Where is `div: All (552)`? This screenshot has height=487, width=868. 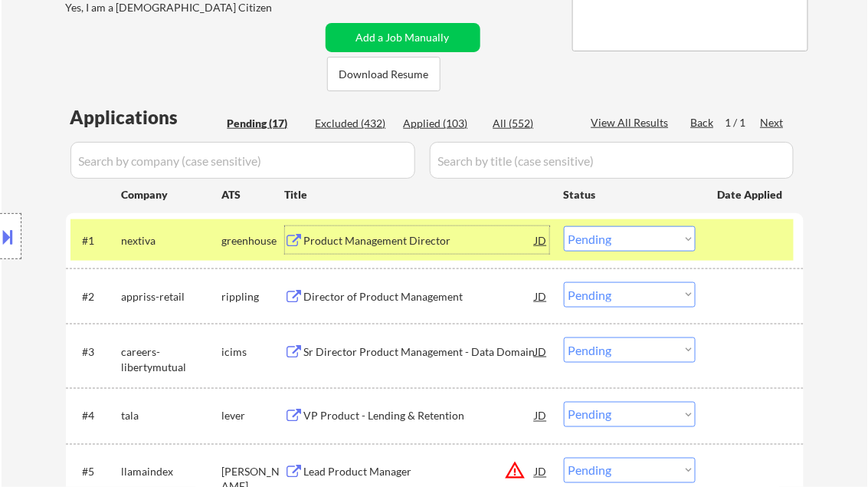
div: All (552) is located at coordinates (532, 124).